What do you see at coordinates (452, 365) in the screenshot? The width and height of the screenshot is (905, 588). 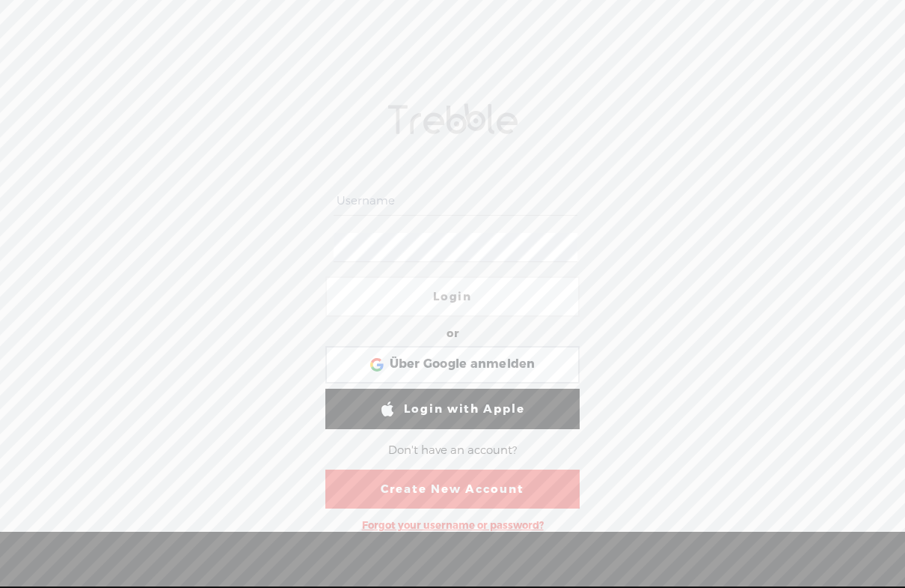 I see `div: Über Google anmelden` at bounding box center [452, 365].